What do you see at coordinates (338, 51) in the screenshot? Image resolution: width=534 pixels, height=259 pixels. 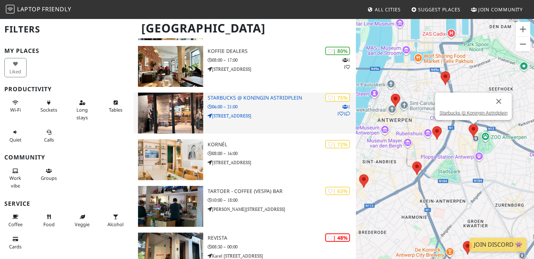 I see `div: | 80%` at bounding box center [338, 51].